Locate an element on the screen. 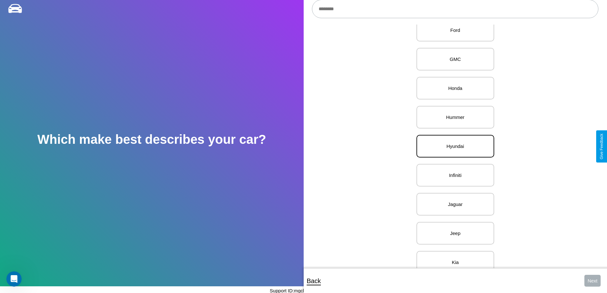  p: Back is located at coordinates (314, 281).